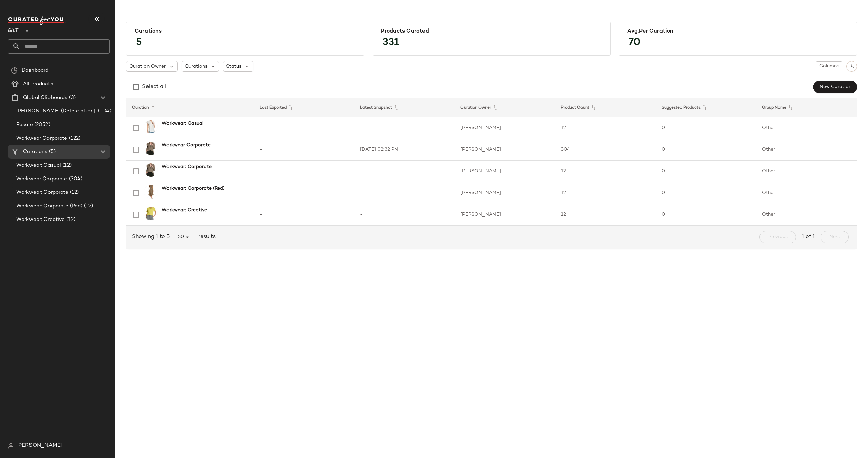  Describe the element at coordinates (492, 31) in the screenshot. I see `div: Products Curated` at that location.